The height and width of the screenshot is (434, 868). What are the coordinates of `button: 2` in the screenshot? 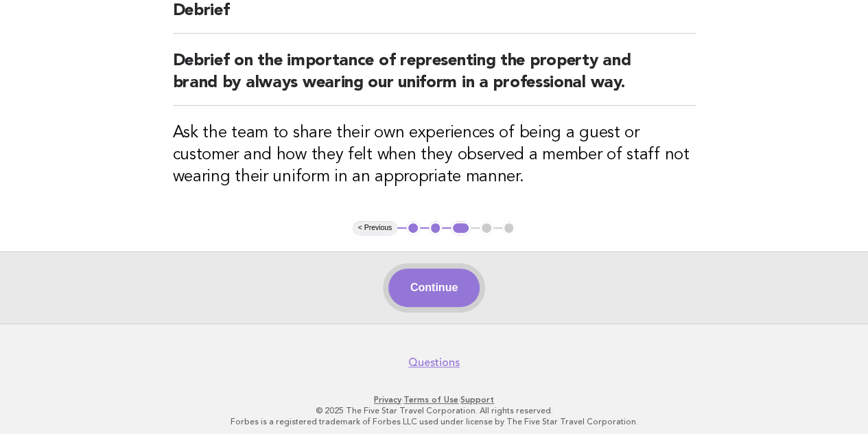 It's located at (435, 228).